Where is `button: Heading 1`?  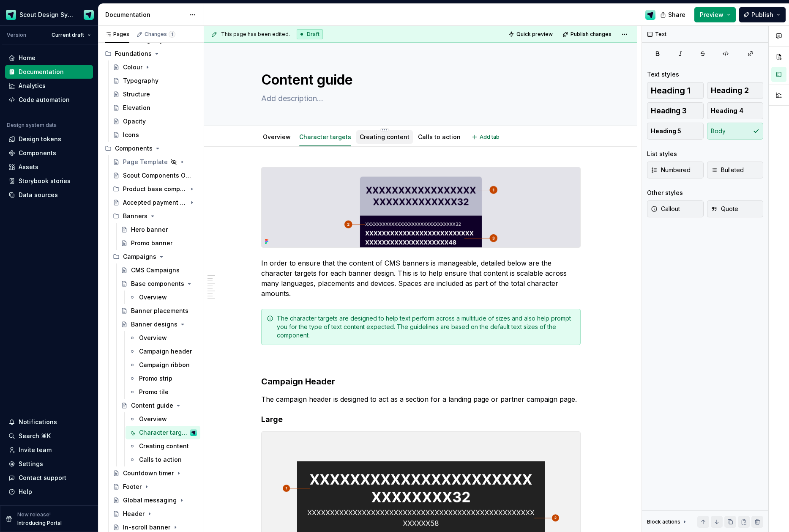 button: Heading 1 is located at coordinates (676, 91).